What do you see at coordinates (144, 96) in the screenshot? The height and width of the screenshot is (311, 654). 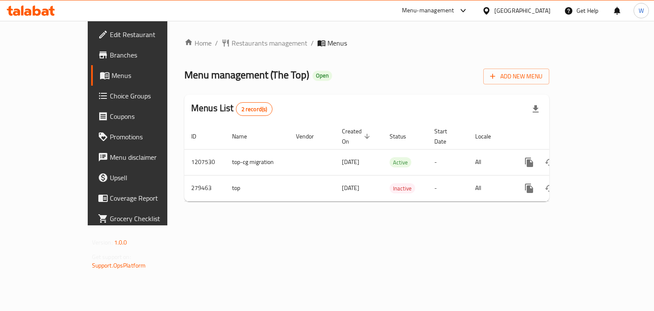 I see `a: Choice Groups` at bounding box center [144, 96].